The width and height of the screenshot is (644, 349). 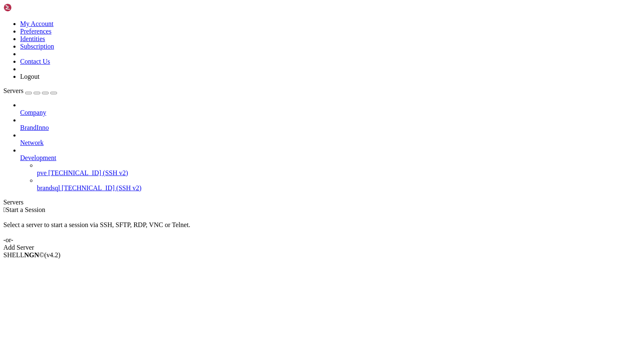 What do you see at coordinates (52, 255) in the screenshot?
I see `span: 4.2.0` at bounding box center [52, 255].